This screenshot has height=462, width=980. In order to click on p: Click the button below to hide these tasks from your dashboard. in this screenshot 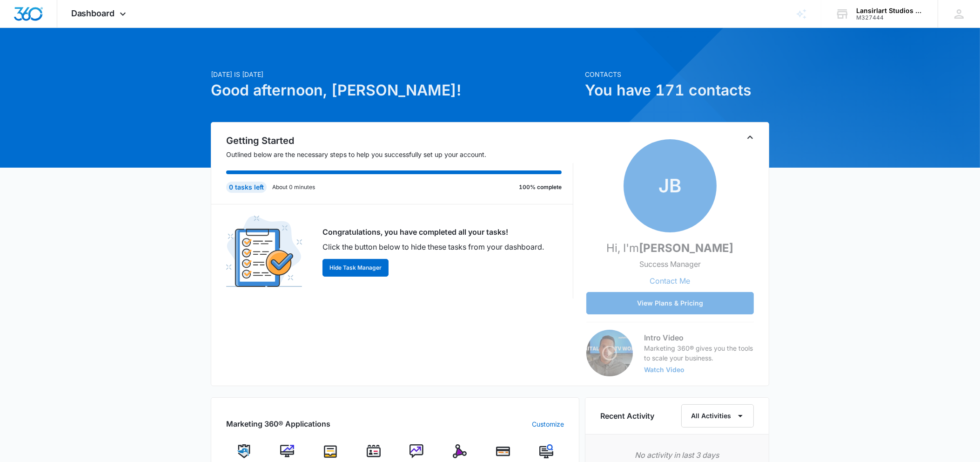, I will do `click(433, 247)`.